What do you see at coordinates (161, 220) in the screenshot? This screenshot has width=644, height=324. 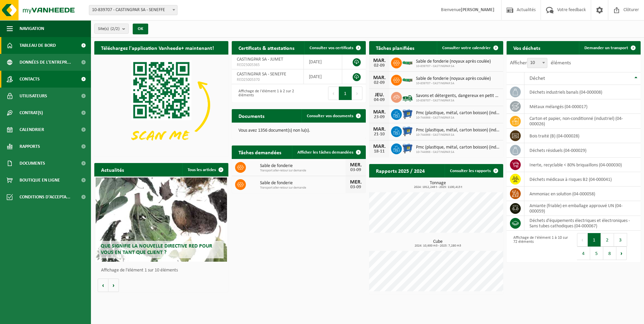 I see `a: Que signifie la nouvelle directive RED pour vous en tant que client ?` at bounding box center [161, 220].